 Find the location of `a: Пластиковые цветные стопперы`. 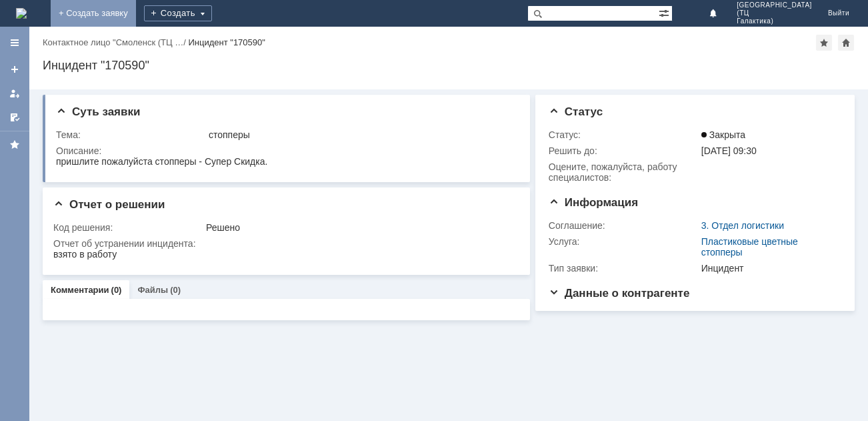

a: Пластиковые цветные стопперы is located at coordinates (749, 247).